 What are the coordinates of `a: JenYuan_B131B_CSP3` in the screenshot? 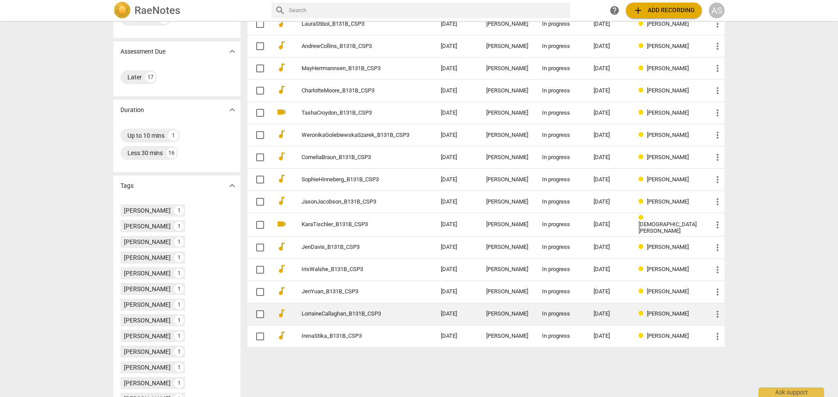 It's located at (355, 292).